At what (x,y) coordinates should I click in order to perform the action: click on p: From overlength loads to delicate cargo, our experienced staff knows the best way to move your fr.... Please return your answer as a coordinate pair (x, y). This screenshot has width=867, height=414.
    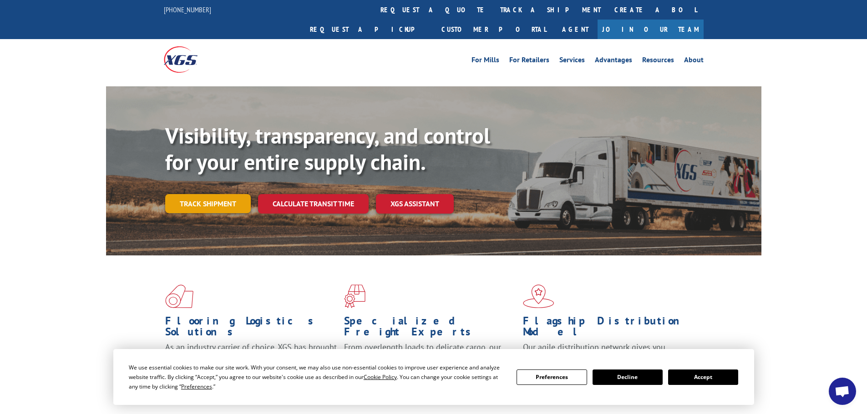
    Looking at the image, I should click on (430, 362).